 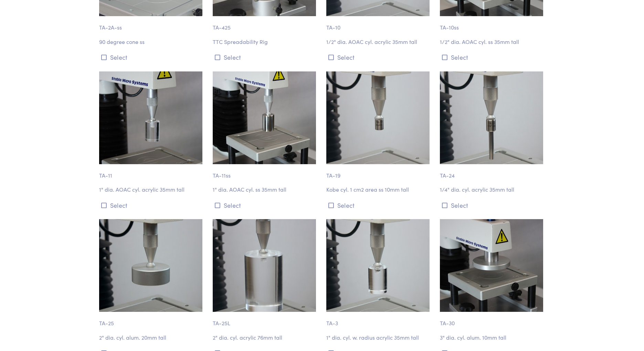 What do you see at coordinates (379, 172) in the screenshot?
I see `p: TA-19` at bounding box center [379, 172].